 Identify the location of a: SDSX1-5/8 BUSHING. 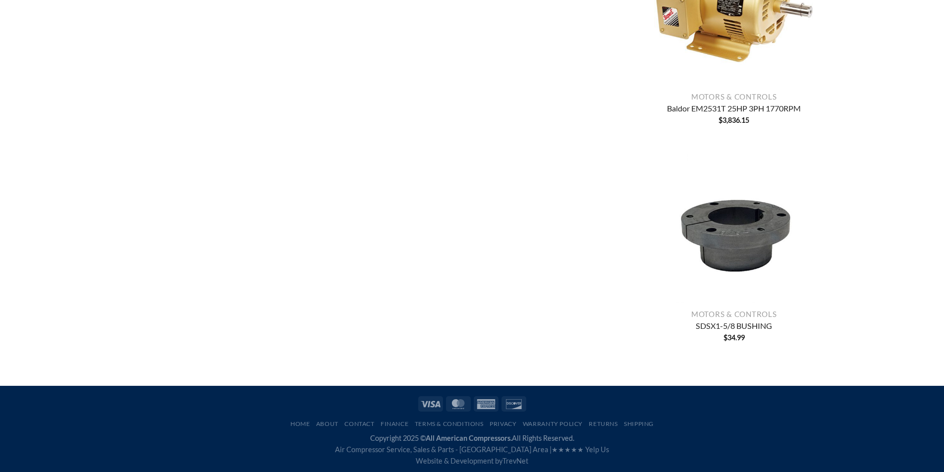
(734, 327).